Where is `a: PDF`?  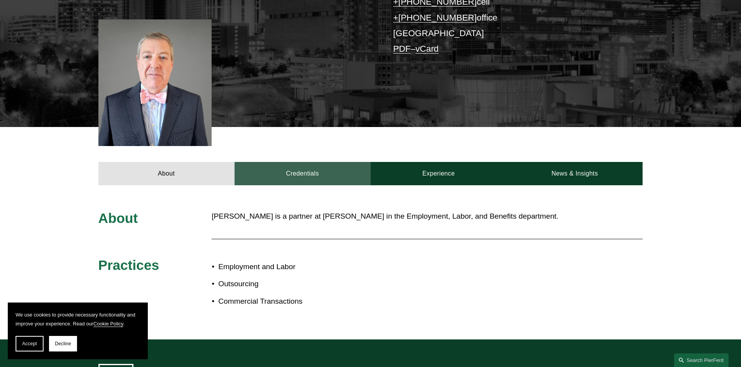
a: PDF is located at coordinates (402, 49).